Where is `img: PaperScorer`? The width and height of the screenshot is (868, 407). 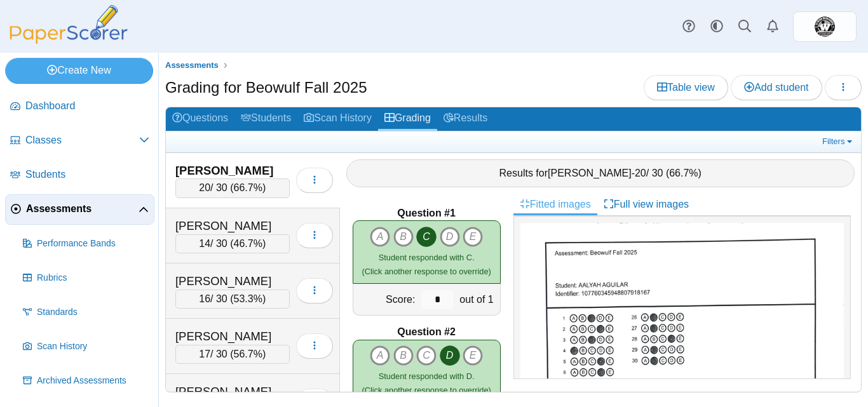 img: PaperScorer is located at coordinates (68, 24).